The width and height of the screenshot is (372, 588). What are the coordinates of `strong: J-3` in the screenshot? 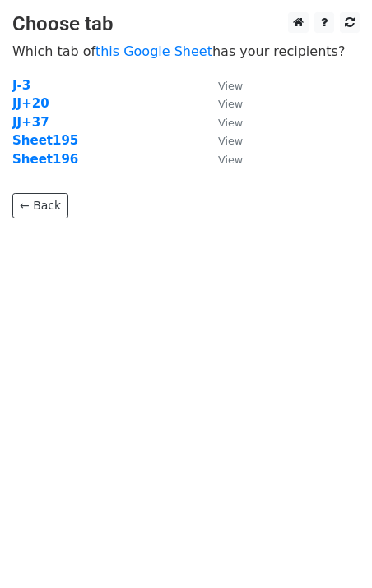 It's located at (21, 85).